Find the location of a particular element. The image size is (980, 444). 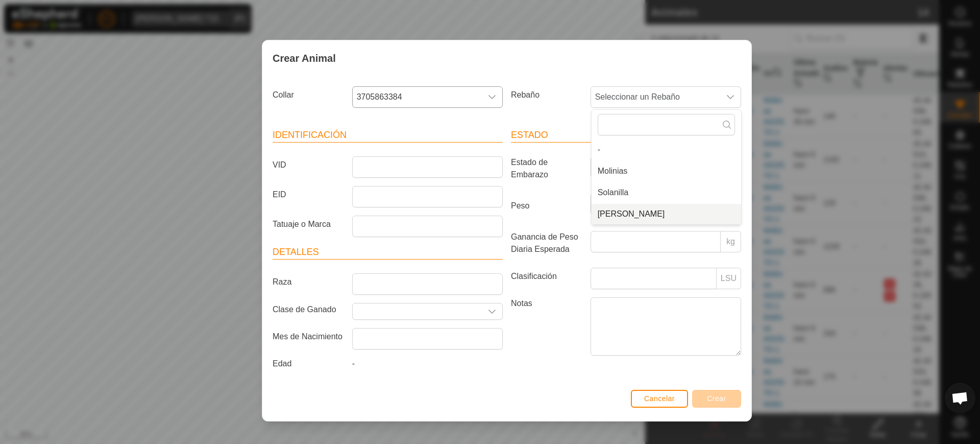

span: Cancelar is located at coordinates (659, 398).